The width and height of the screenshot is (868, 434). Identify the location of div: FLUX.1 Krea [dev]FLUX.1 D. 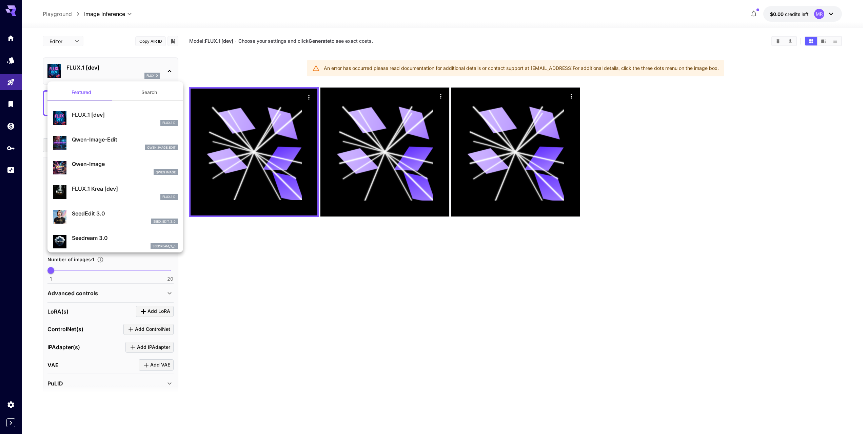
(115, 192).